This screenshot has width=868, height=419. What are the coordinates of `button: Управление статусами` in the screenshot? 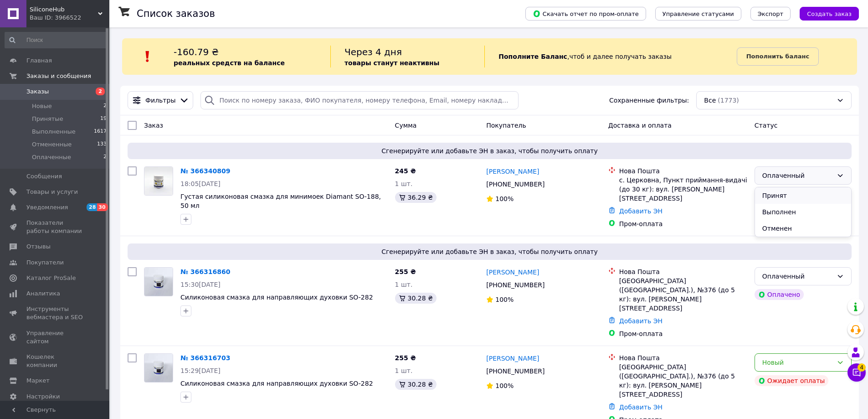 It's located at (698, 14).